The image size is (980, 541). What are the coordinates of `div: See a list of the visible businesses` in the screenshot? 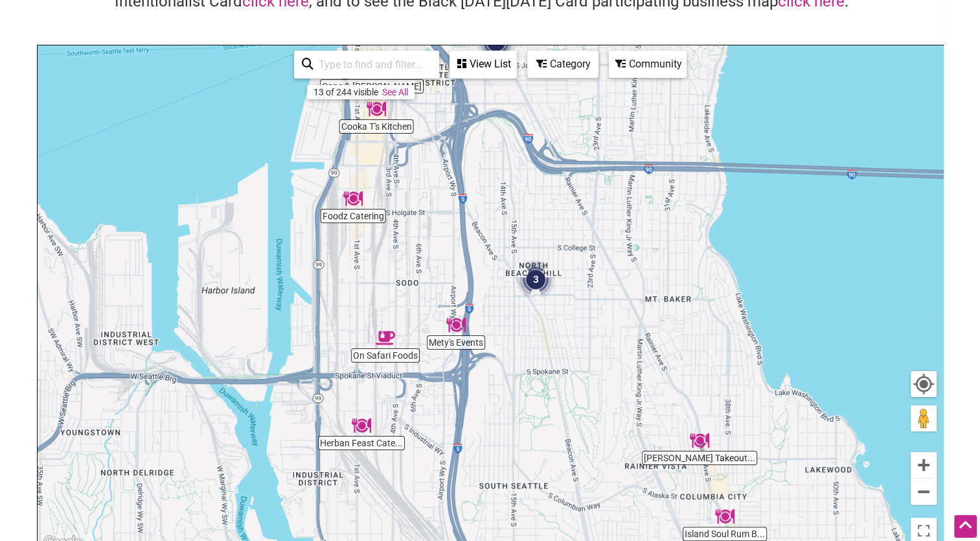 It's located at (483, 65).